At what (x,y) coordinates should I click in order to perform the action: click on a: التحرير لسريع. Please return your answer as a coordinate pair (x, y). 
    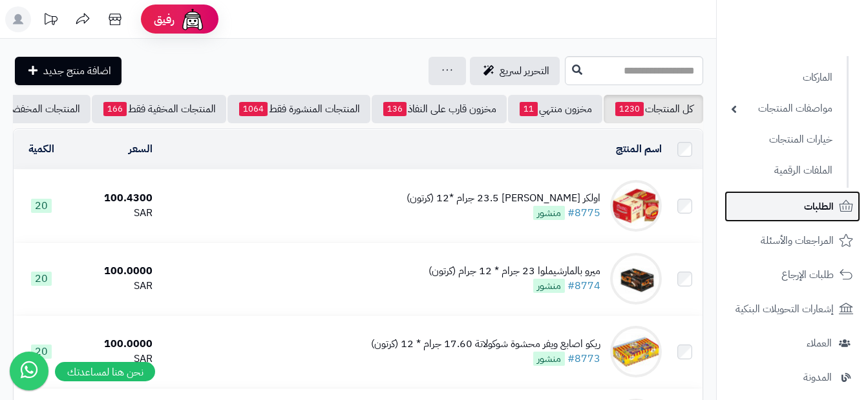
    Looking at the image, I should click on (514, 71).